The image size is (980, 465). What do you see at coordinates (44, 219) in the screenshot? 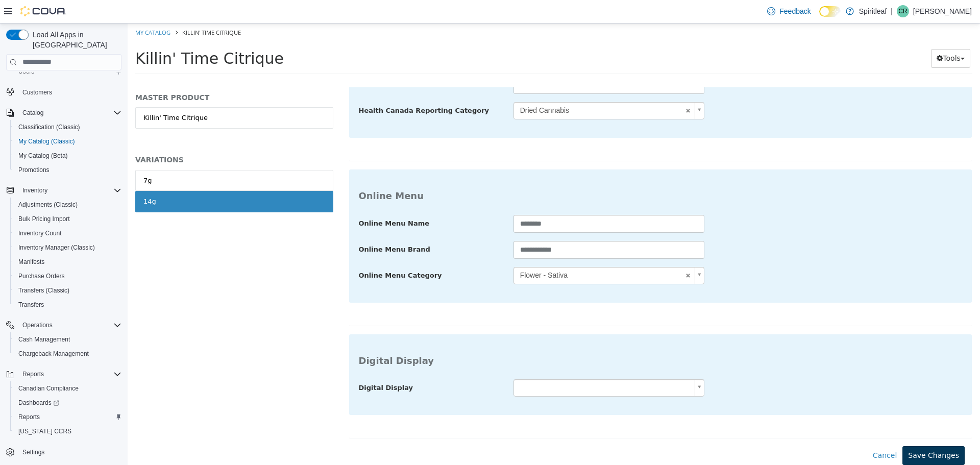
I see `a: Bulk Pricing Import` at bounding box center [44, 219].